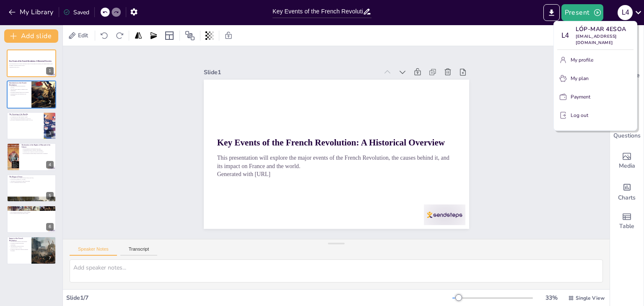 Image resolution: width=644 pixels, height=306 pixels. What do you see at coordinates (596, 60) in the screenshot?
I see `button: My profile` at bounding box center [596, 60].